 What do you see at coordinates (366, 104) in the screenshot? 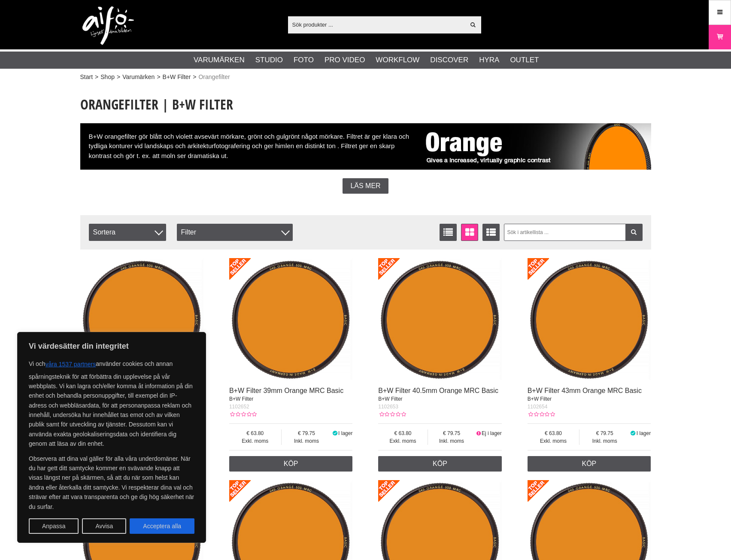
I see `h1: Orangefilter | B+W Filter` at bounding box center [366, 104].